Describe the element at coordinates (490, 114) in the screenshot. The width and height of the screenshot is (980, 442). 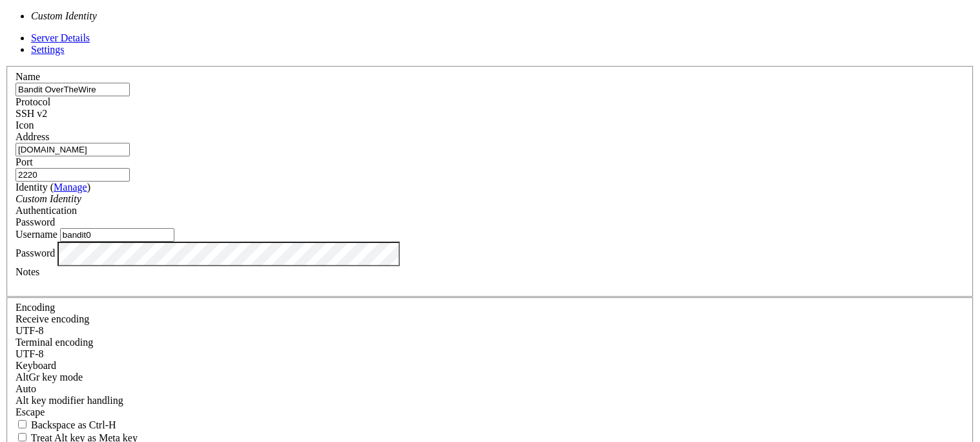
I see `div: SSH v2` at that location.